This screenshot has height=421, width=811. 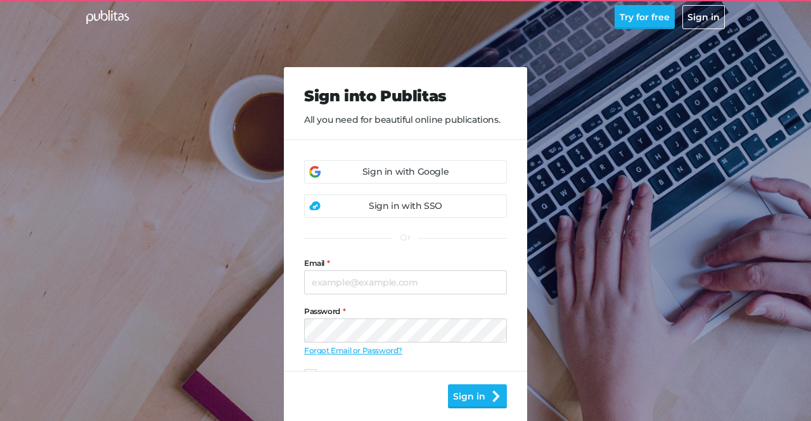 What do you see at coordinates (406, 206) in the screenshot?
I see `a: Sign in with SSO` at bounding box center [406, 206].